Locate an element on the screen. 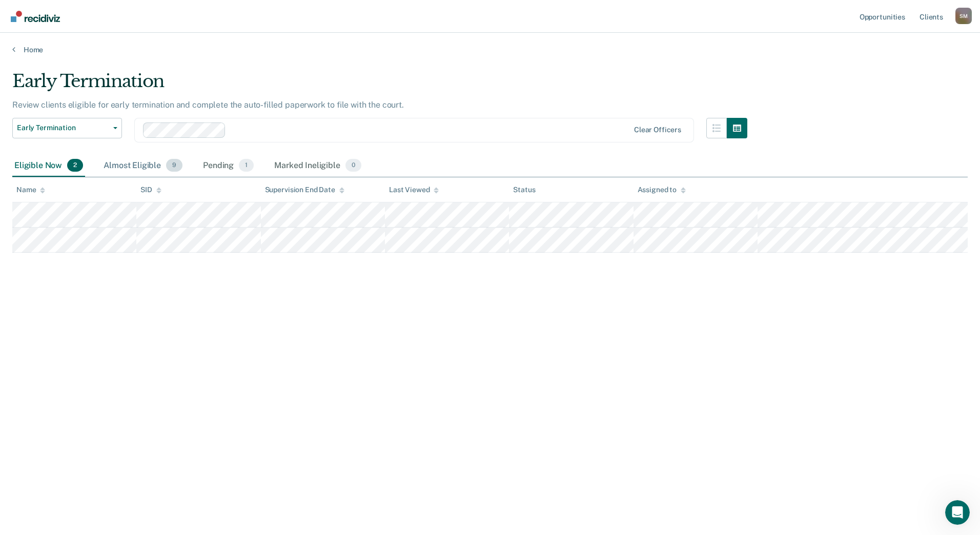 This screenshot has height=535, width=980. div: Status is located at coordinates (523, 190).